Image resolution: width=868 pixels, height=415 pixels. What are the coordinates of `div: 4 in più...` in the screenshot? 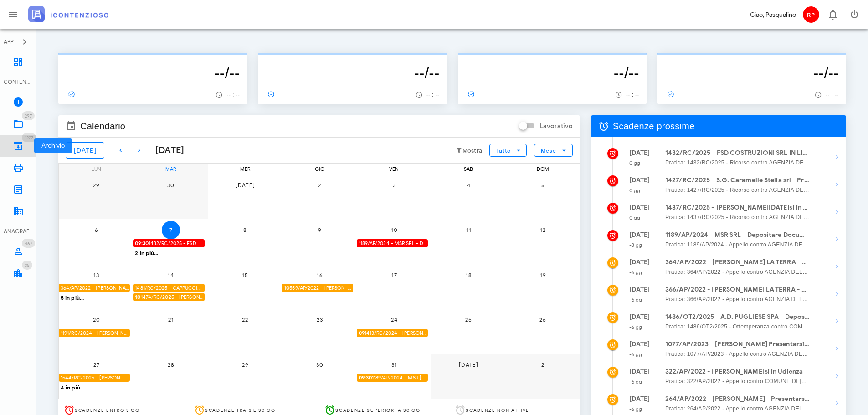 It's located at (96, 387).